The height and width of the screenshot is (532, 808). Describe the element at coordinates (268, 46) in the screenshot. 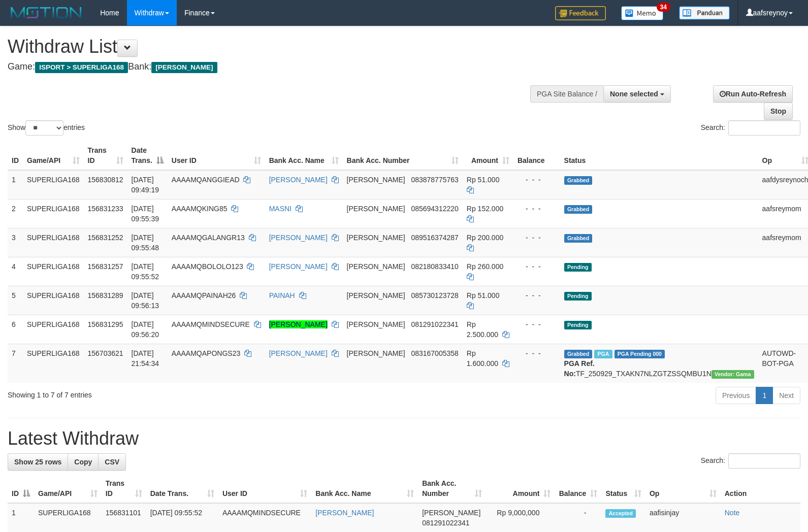

I see `h1: Withdraw List` at that location.